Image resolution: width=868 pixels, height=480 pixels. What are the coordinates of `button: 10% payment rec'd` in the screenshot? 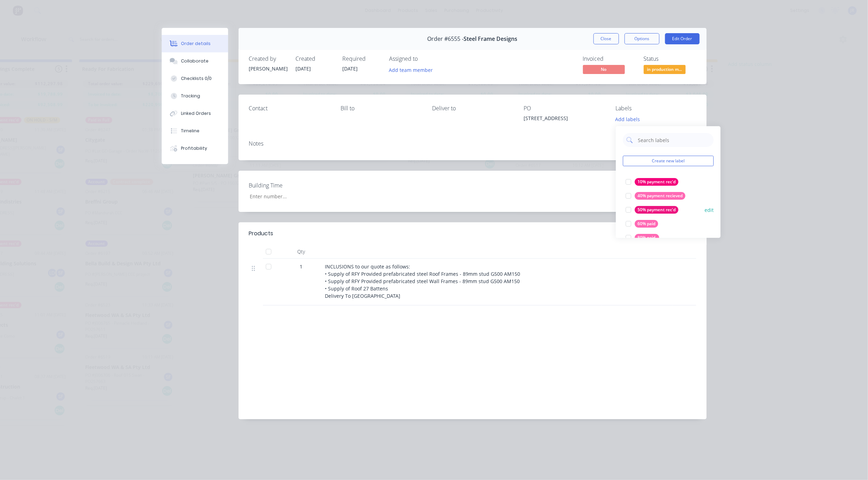 It's located at (652, 182).